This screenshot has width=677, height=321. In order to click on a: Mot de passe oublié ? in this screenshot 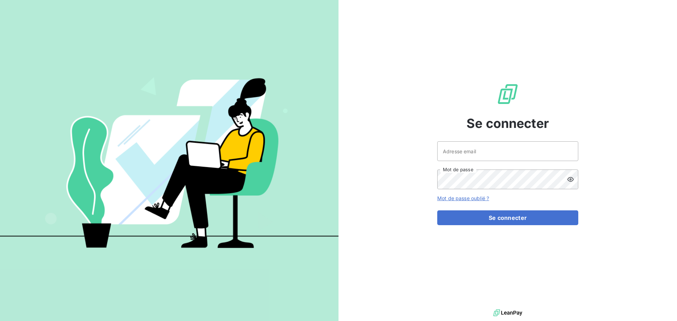, I will do `click(463, 198)`.